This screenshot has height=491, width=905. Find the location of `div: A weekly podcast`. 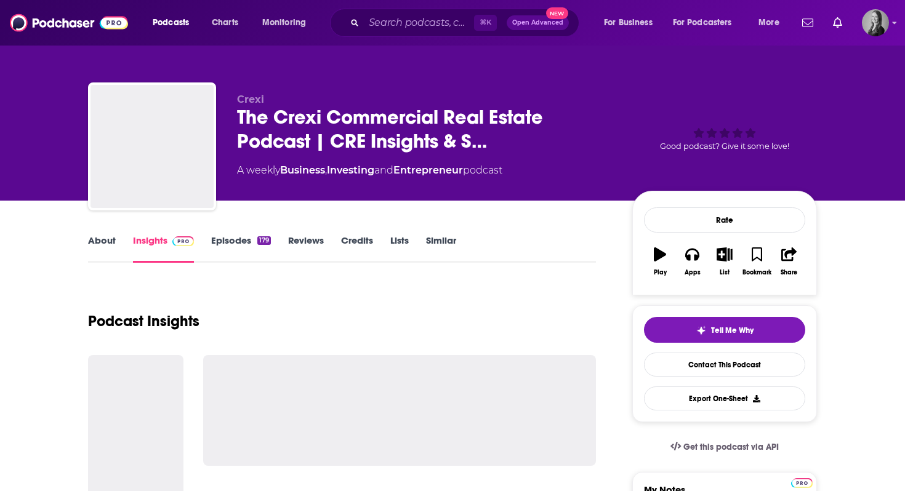

div: A weekly podcast is located at coordinates (369, 171).